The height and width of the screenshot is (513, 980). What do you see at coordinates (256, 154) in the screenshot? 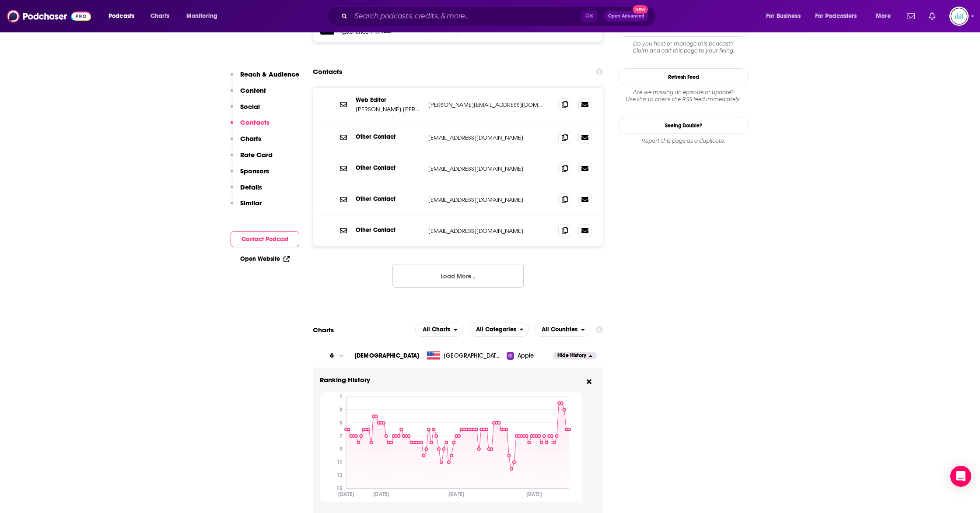
I see `p: Rate Card` at bounding box center [256, 154].